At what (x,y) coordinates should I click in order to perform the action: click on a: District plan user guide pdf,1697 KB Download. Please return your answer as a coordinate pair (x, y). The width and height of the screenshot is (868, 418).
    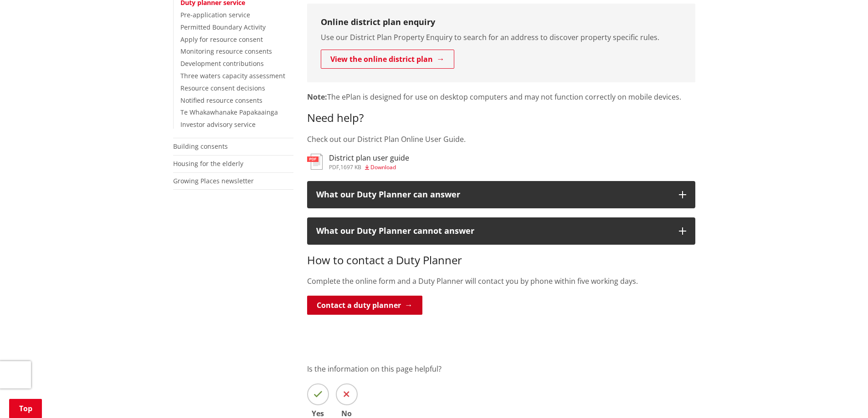
    Looking at the image, I should click on (358, 162).